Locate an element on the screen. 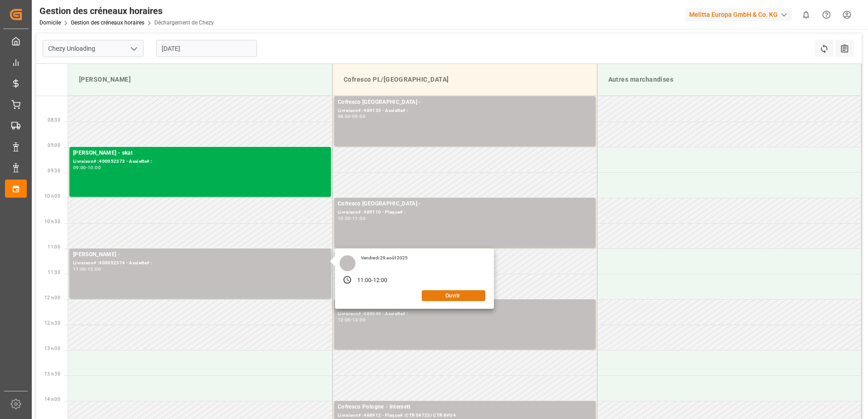  div: Cofresco Pologne - intersett is located at coordinates (464, 407).